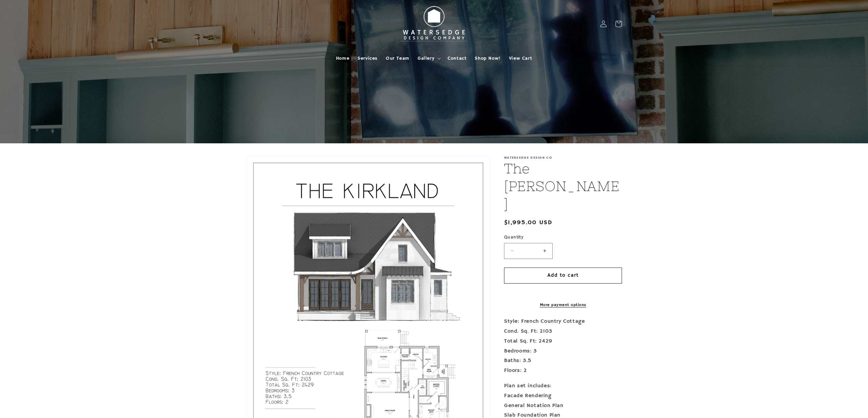 The image size is (868, 418). Describe the element at coordinates (563, 158) in the screenshot. I see `p: Watersedge Design Co` at that location.